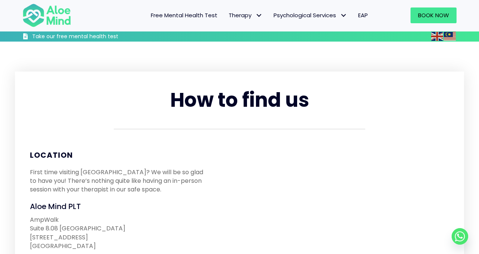 Image resolution: width=479 pixels, height=254 pixels. I want to click on span: How to find us, so click(240, 100).